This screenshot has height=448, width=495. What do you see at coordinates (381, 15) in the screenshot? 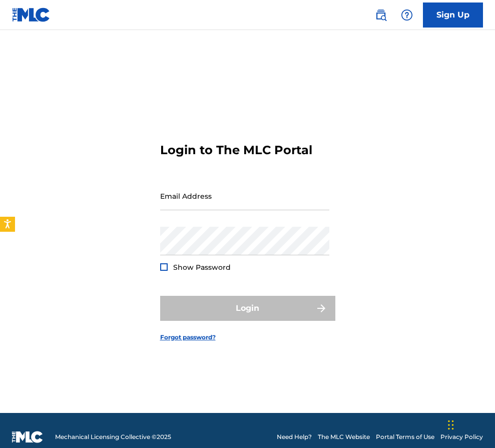
I see `img: search` at bounding box center [381, 15].